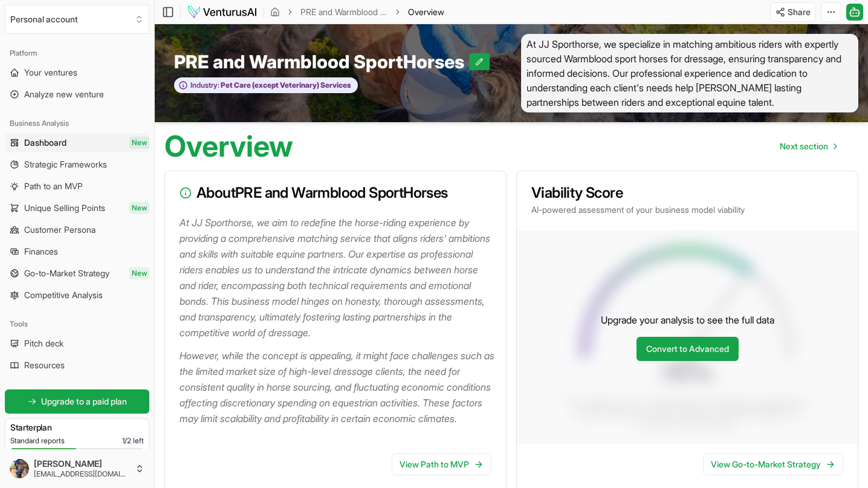  I want to click on img: logo, so click(222, 12).